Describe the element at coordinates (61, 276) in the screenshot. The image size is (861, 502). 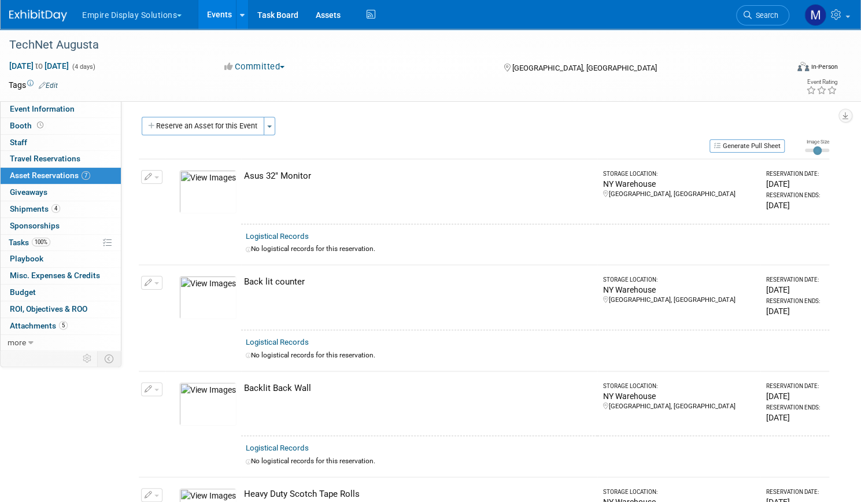
I see `a: Misc. Expenses & Credits` at that location.